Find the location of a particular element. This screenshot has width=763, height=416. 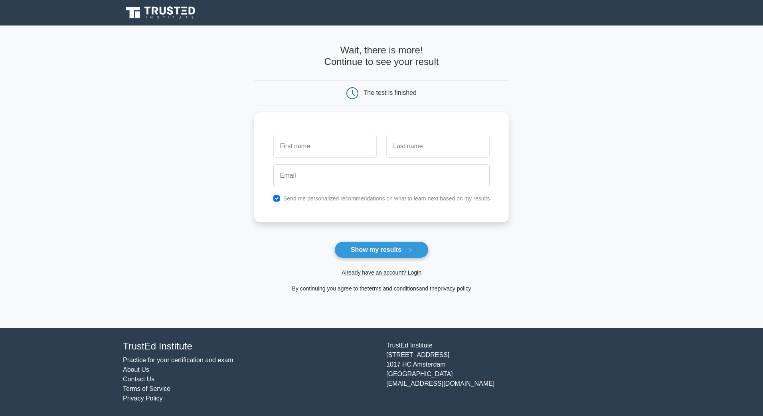

div: The test is finished is located at coordinates (390, 93).